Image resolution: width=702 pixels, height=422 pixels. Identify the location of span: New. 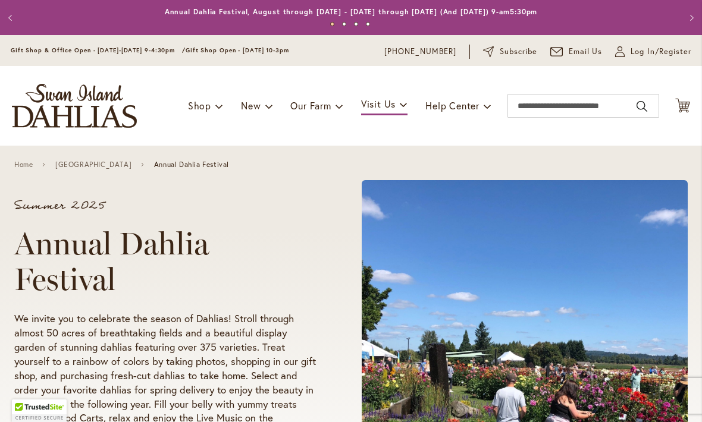
(250, 105).